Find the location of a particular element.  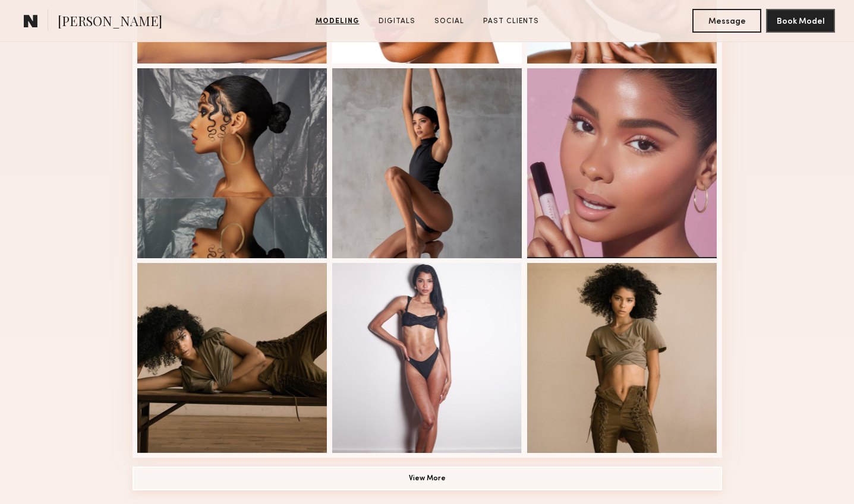

button: Book Model is located at coordinates (800, 21).